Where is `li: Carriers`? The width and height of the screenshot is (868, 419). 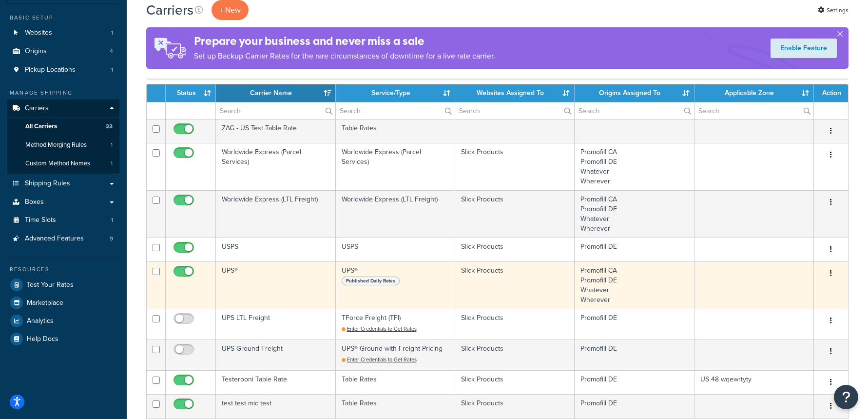 li: Carriers is located at coordinates (64, 137).